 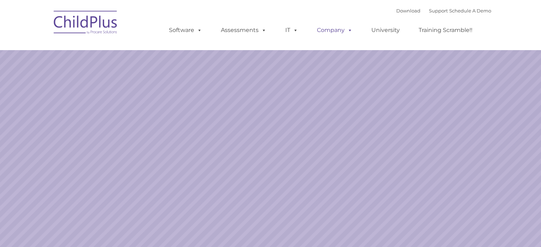 What do you see at coordinates (243, 30) in the screenshot?
I see `a: Assessments` at bounding box center [243, 30].